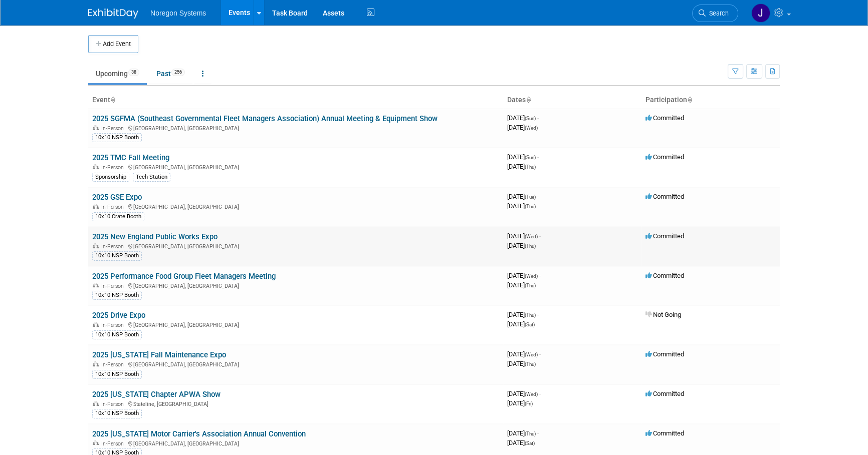 This screenshot has height=455, width=868. What do you see at coordinates (760, 13) in the screenshot?
I see `img: Johana Gil` at bounding box center [760, 13].